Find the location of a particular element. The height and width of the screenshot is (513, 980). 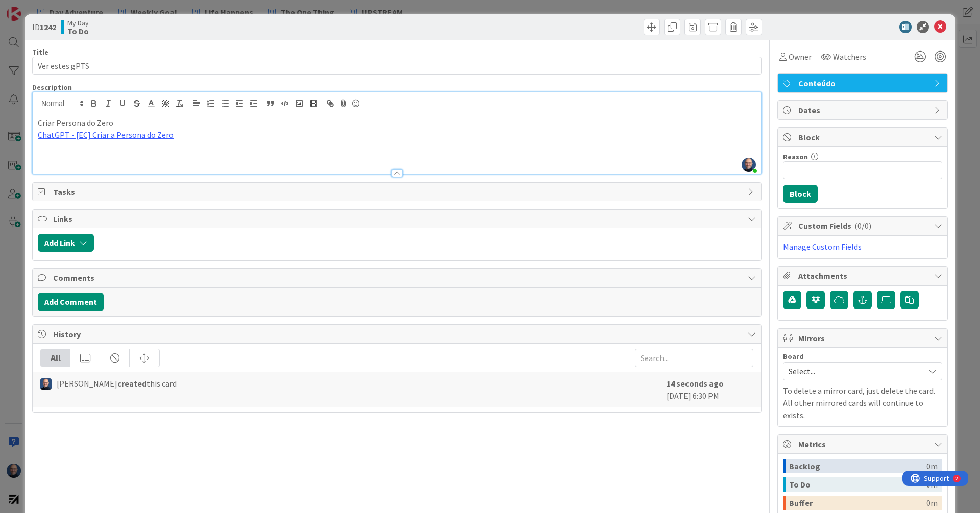

span: ID is located at coordinates (44, 27).